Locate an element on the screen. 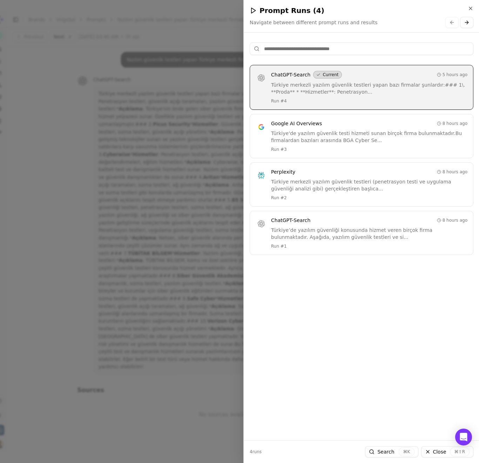 This screenshot has height=463, width=479. div: Run # 3 is located at coordinates (370, 150).